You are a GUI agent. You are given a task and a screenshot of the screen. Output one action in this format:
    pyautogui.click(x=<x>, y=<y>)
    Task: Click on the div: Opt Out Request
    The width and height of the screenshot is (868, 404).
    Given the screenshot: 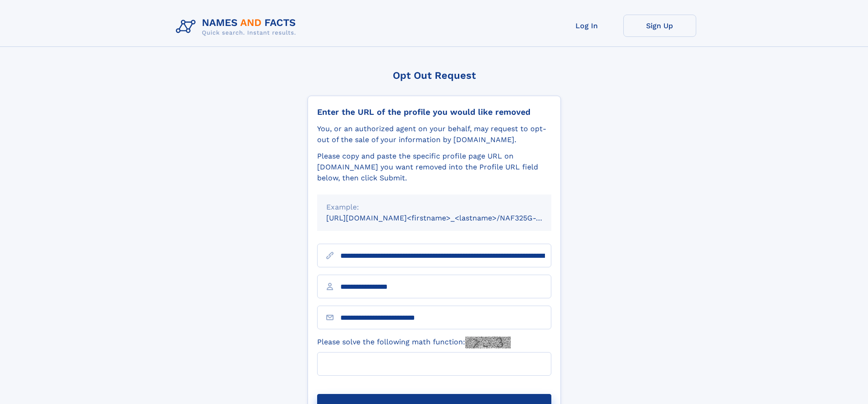 What is the action you would take?
    pyautogui.click(x=434, y=75)
    